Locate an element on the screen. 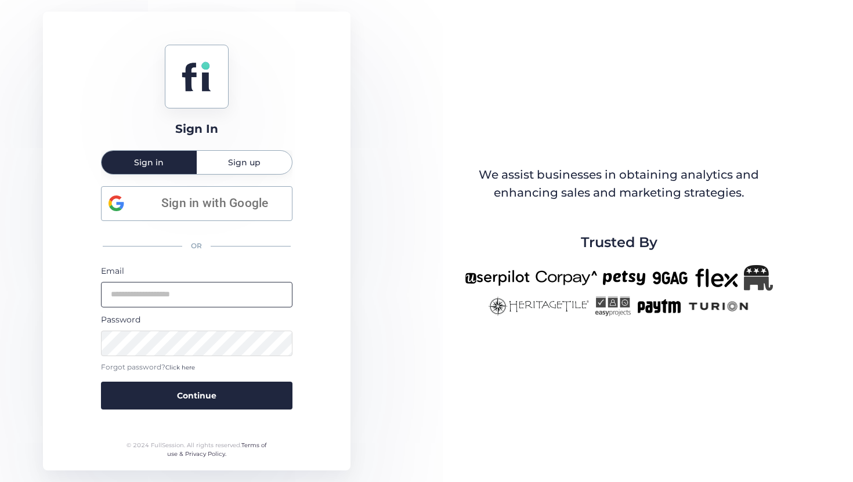  span: Continue is located at coordinates (197, 396).